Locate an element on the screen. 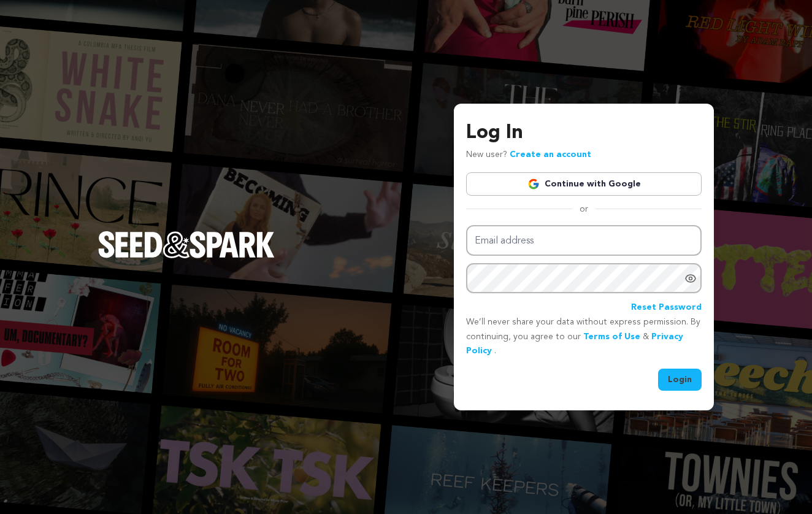  a: Show password as plain text. Warning: this will display your password on the screen. is located at coordinates (690, 279).